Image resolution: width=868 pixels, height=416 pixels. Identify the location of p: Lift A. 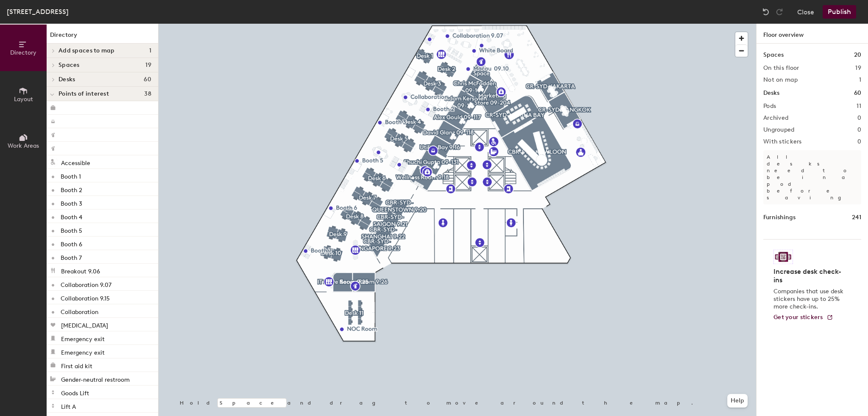
(68, 406).